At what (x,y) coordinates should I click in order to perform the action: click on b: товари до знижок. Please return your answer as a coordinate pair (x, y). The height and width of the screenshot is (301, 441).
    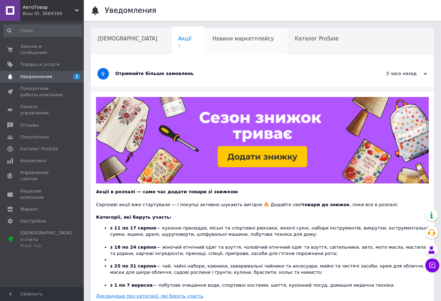
    Looking at the image, I should click on (326, 205).